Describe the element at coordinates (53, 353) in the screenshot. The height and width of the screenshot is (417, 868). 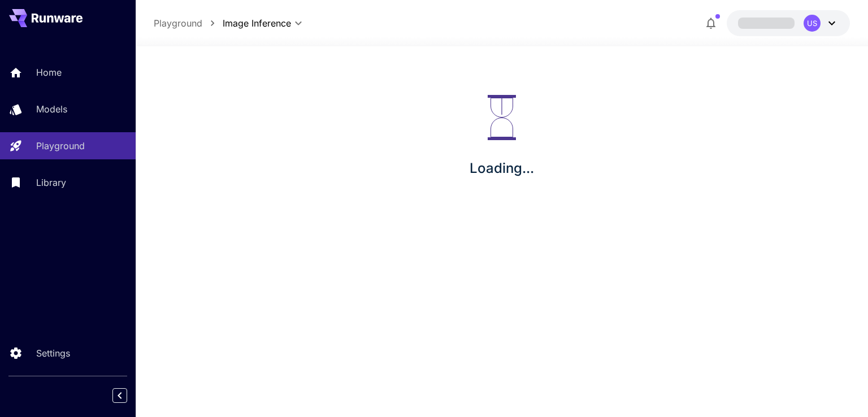
I see `p: Settings` at that location.